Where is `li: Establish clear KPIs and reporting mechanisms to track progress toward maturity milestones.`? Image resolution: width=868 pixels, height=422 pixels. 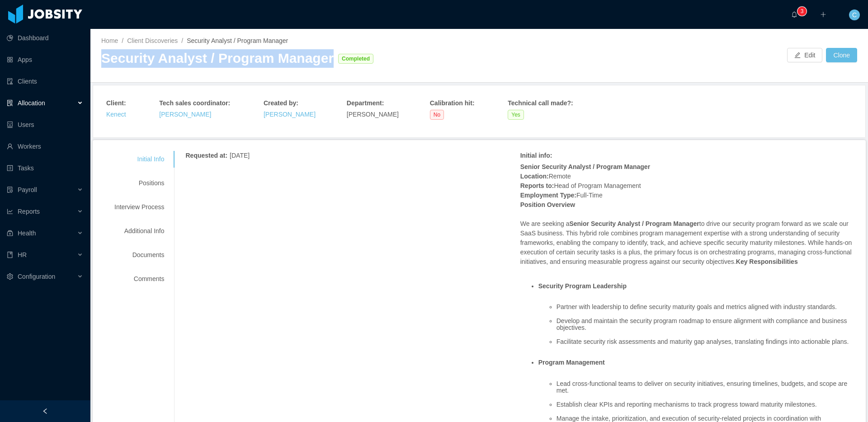
li: Establish clear KPIs and reporting mechanisms to track progress toward maturity milestones. is located at coordinates (705, 405).